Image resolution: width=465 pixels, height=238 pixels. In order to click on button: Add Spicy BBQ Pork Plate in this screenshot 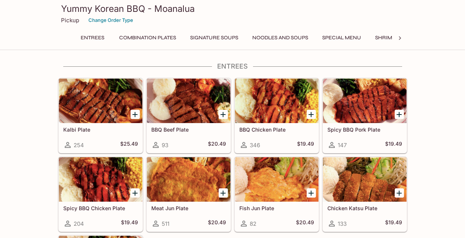, I will do `click(399, 114)`.